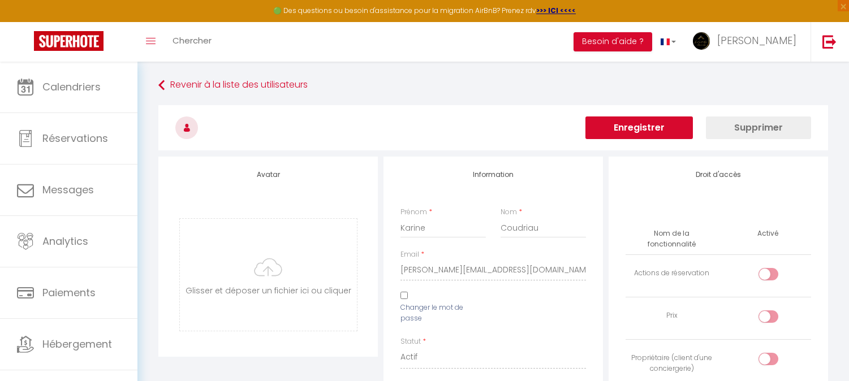 The height and width of the screenshot is (381, 849). Describe the element at coordinates (75, 138) in the screenshot. I see `span: Réservations` at that location.